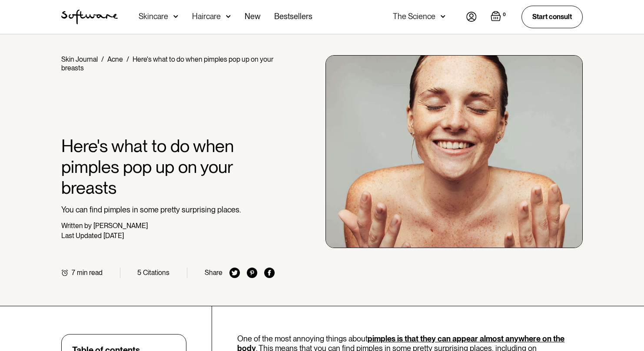  Describe the element at coordinates (90, 17) in the screenshot. I see `a: home` at that location.